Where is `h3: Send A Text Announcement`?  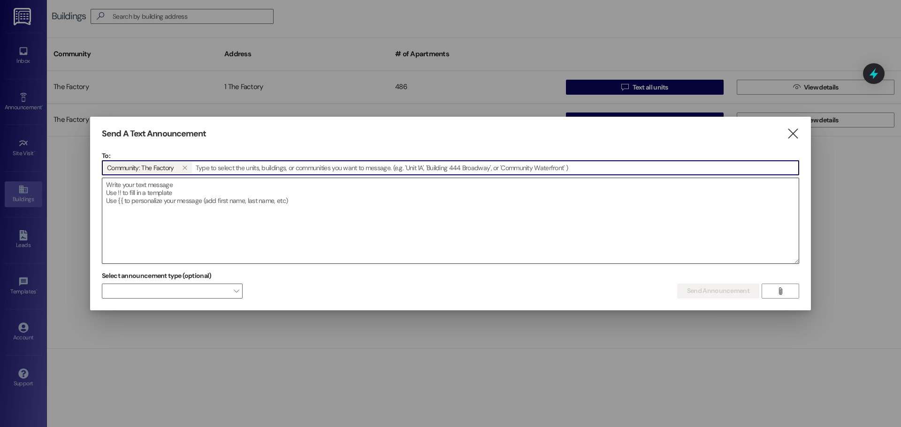 h3: Send A Text Announcement is located at coordinates (154, 134).